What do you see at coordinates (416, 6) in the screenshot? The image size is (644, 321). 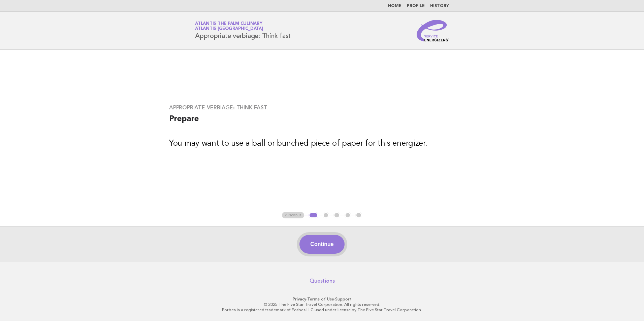 I see `a: Profile` at bounding box center [416, 6].